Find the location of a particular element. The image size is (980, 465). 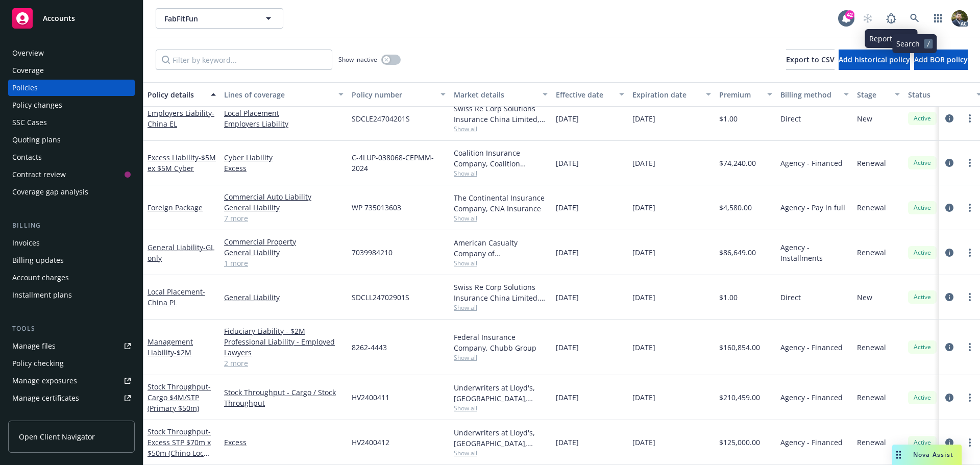

span: New is located at coordinates (865, 118).